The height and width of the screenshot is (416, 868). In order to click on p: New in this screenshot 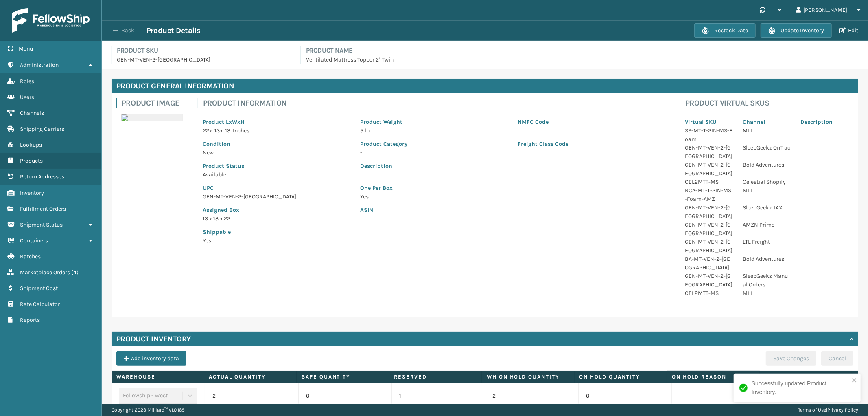, I will do `click(277, 152)`.